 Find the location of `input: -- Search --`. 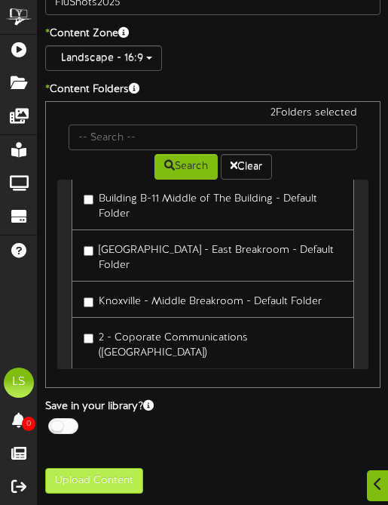

input: -- Search -- is located at coordinates (213, 137).